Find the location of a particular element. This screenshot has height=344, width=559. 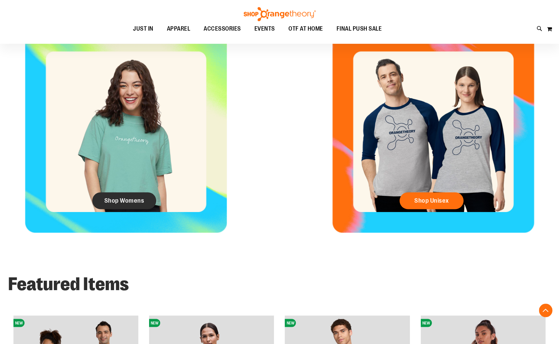

span: EVENTS is located at coordinates (264, 29).